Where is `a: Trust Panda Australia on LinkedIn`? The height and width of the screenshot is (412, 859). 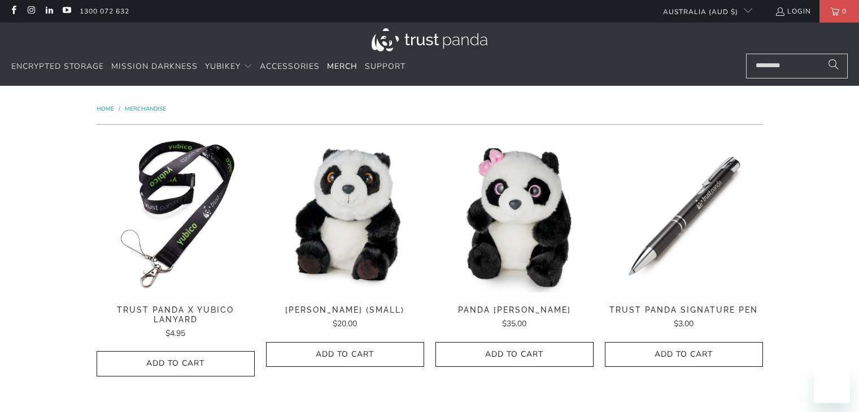 a: Trust Panda Australia on LinkedIn is located at coordinates (49, 11).